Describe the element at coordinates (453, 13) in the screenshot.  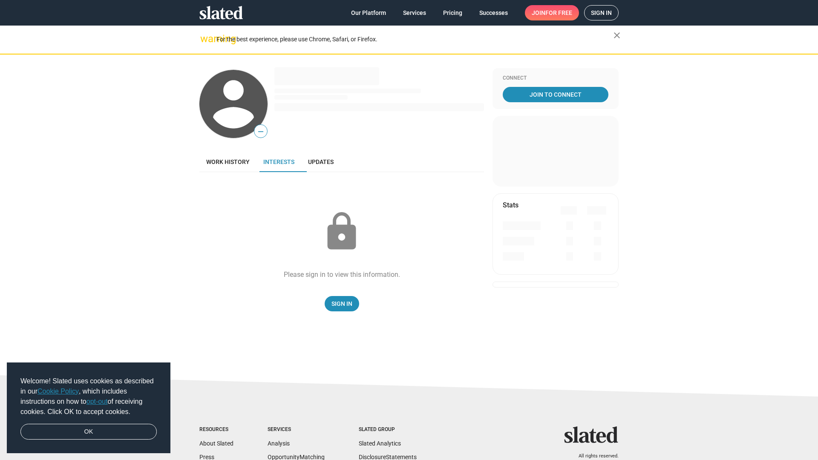
I see `span: Pricing` at that location.